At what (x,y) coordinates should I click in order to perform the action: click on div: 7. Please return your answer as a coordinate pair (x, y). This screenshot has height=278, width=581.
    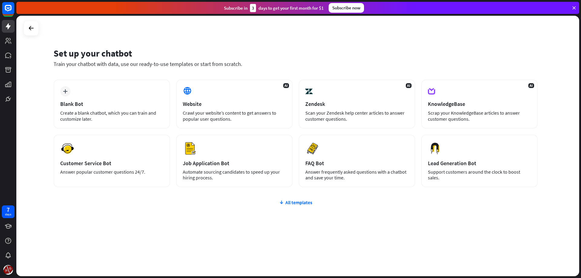
    Looking at the image, I should click on (8, 210).